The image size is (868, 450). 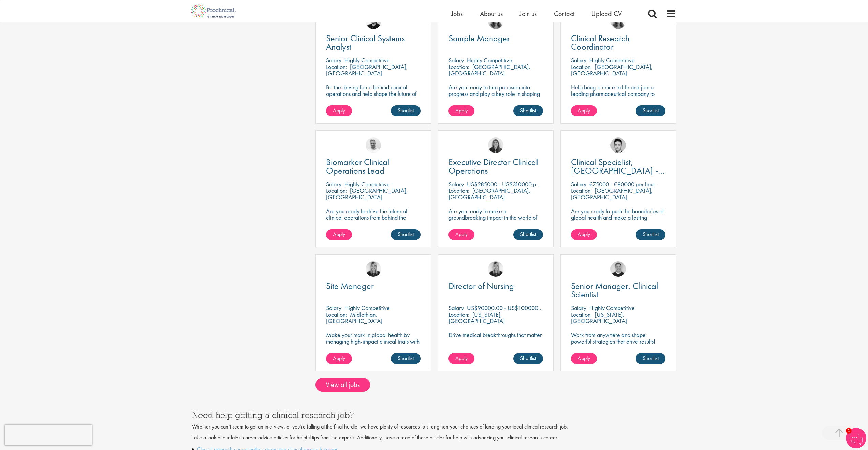 What do you see at coordinates (365, 42) in the screenshot?
I see `span: Senior Clinical Systems Analyst` at bounding box center [365, 42].